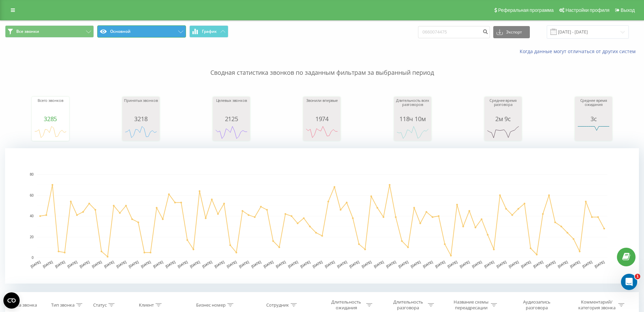 The image size is (644, 312). Describe the element at coordinates (210, 305) in the screenshot. I see `div: Бизнес номер` at that location.